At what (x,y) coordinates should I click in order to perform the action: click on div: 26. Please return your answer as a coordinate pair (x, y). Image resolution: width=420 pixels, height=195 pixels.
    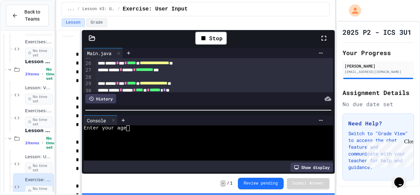
    Looking at the image, I should click on (88, 64).